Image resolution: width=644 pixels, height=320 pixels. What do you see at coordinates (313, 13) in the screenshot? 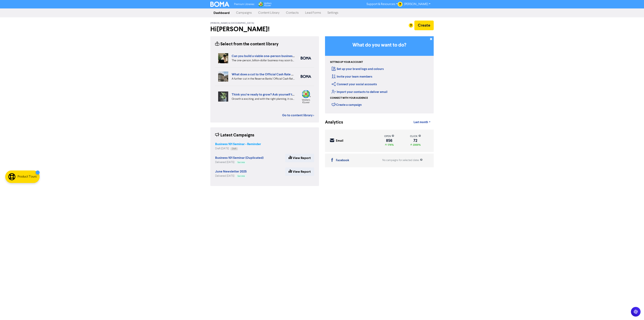
I see `a: Lead Forms` at bounding box center [313, 13].